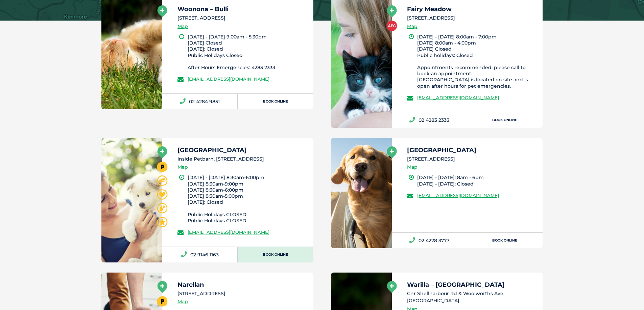  Describe the element at coordinates (200, 255) in the screenshot. I see `a: 02 9146 1163` at that location.